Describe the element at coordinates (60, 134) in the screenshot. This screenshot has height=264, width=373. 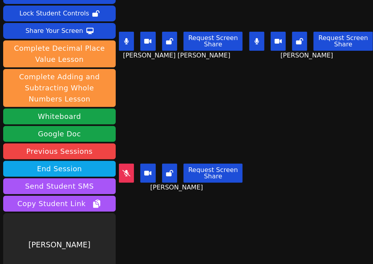
I see `a: Google Doc` at that location.